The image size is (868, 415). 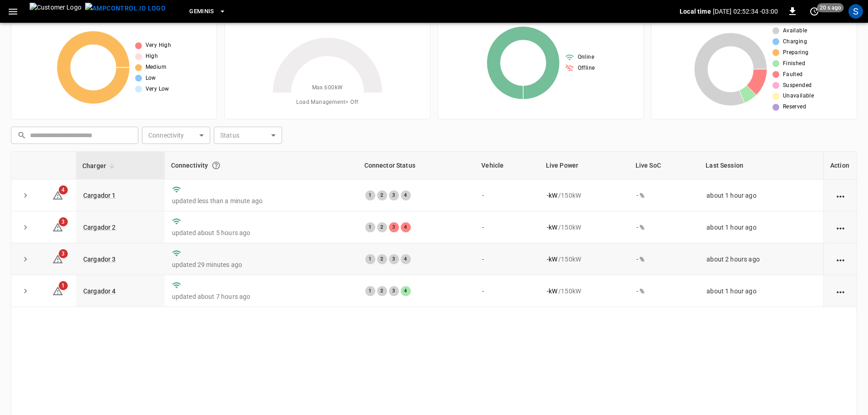 I want to click on th: Live Power, so click(x=584, y=165).